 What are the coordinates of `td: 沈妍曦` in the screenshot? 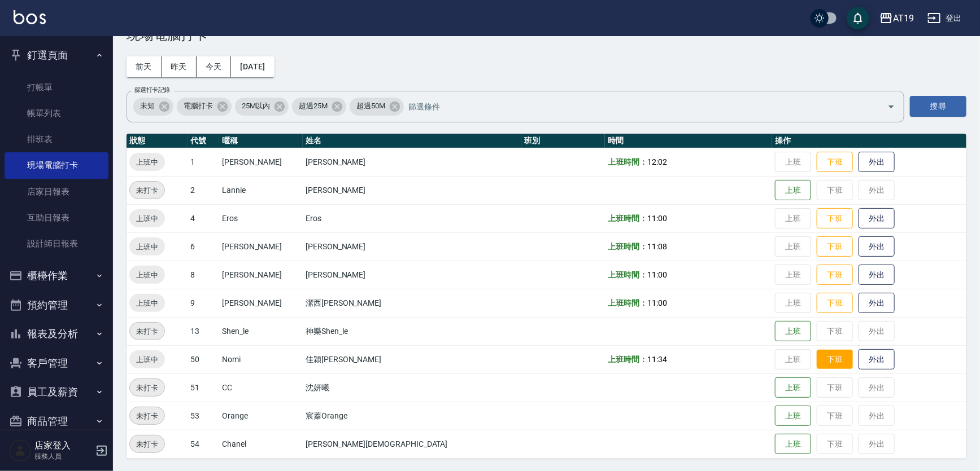 It's located at (412, 388).